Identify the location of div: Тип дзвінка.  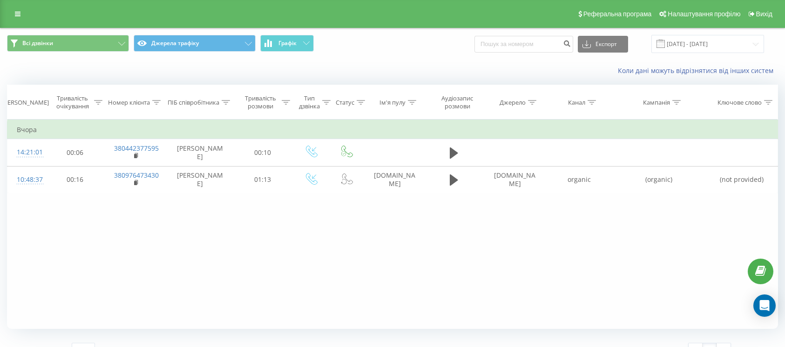
(309, 102).